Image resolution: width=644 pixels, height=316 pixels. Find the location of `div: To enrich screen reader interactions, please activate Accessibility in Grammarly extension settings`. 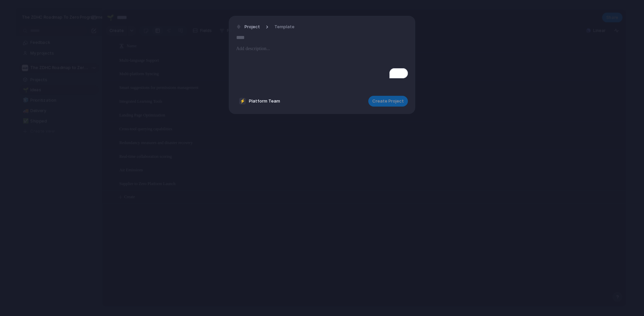

div: To enrich screen reader interactions, please activate Accessibility in Grammarly extension settings is located at coordinates (322, 68).